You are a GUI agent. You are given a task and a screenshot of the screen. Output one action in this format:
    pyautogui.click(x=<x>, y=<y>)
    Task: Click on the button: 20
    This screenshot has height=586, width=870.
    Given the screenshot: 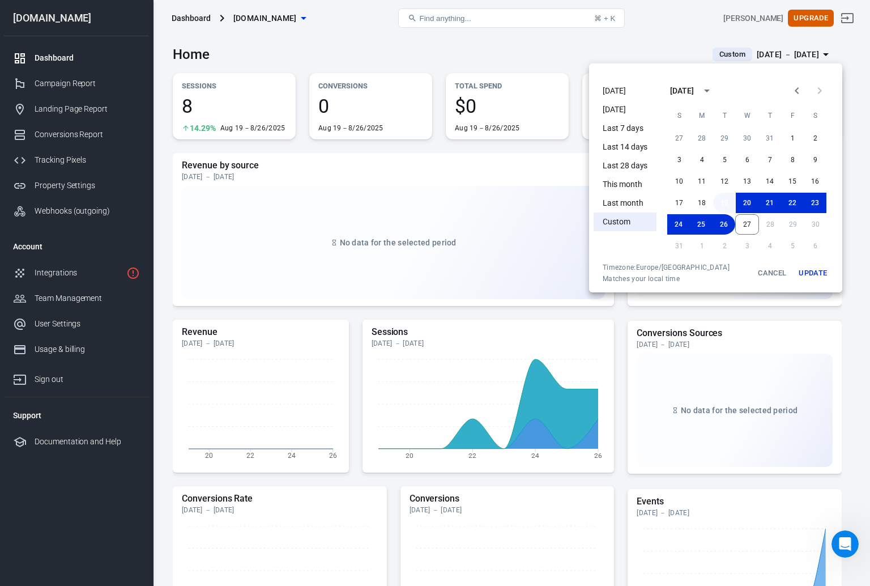 What is the action you would take?
    pyautogui.click(x=747, y=203)
    